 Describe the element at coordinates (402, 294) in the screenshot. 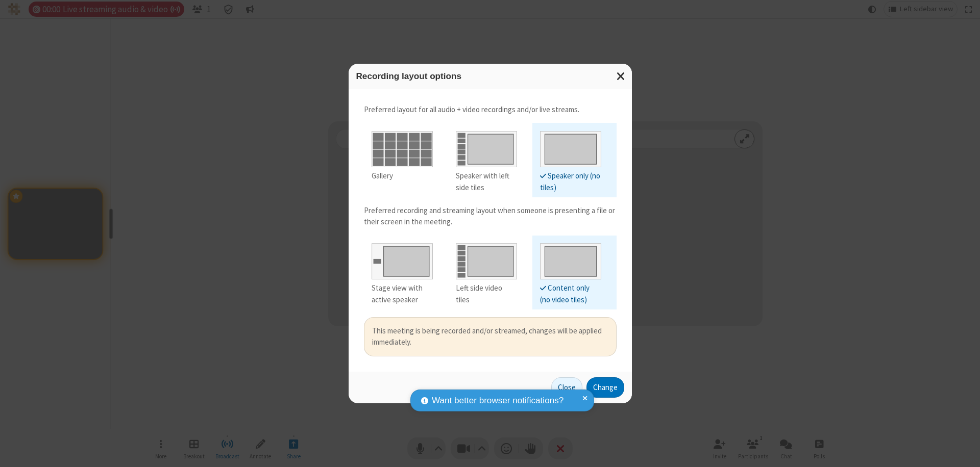

I see `div: Stage view with active speaker` at that location.